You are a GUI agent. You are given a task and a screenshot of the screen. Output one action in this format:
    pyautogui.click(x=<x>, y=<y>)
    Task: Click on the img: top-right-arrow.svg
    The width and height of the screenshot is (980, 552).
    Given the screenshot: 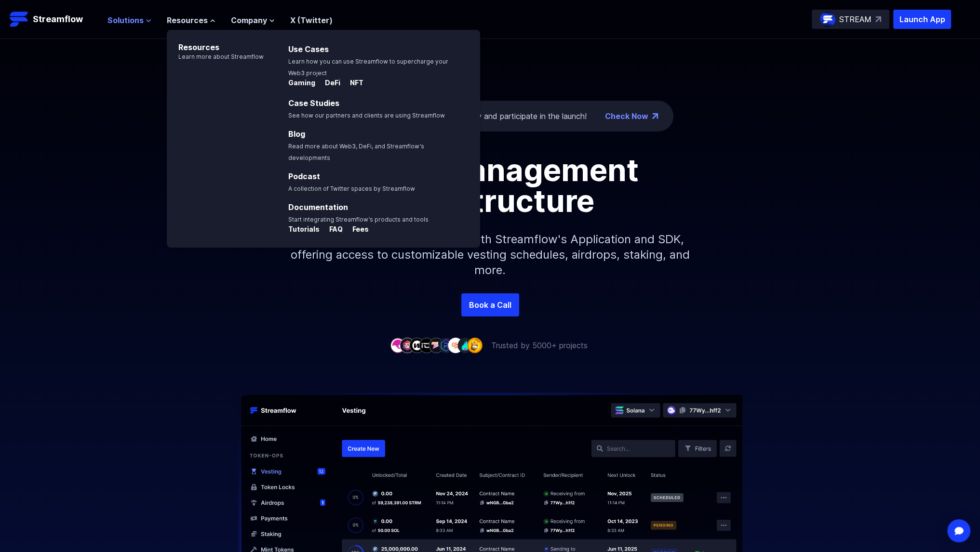 What is the action you would take?
    pyautogui.click(x=878, y=19)
    